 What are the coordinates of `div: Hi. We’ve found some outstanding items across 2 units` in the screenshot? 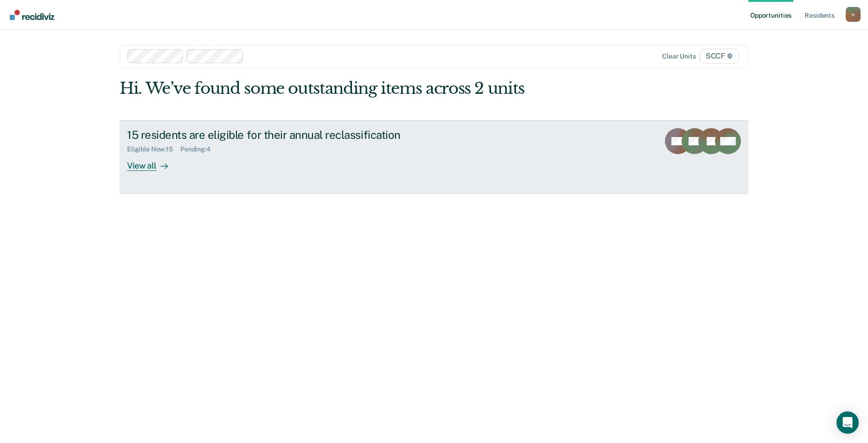 It's located at (371, 88).